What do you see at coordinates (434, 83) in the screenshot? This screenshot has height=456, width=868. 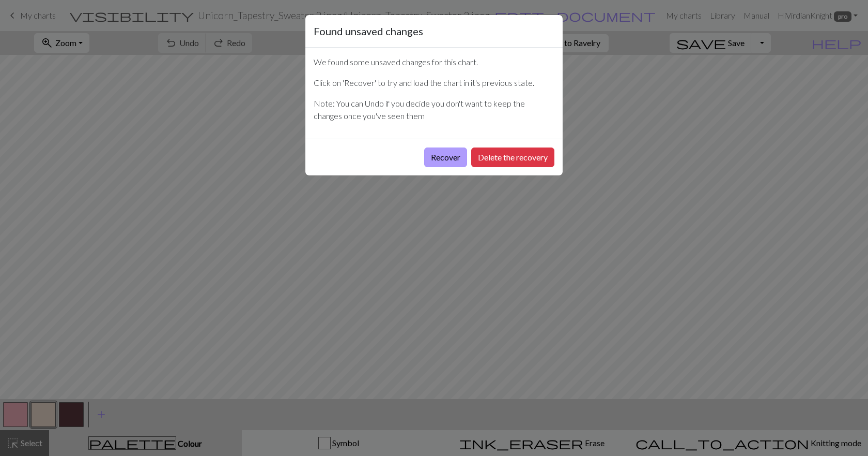 I see `p: Click on 'Recover' to try and load the chart in it's previous state.` at bounding box center [434, 83].